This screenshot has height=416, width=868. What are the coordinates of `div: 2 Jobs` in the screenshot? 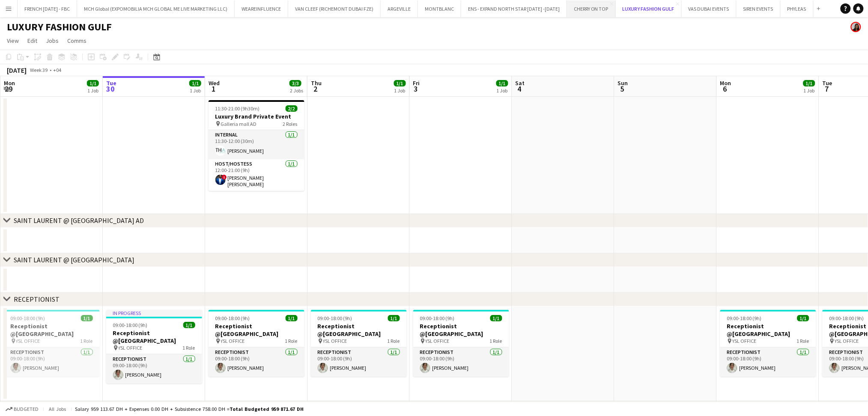 It's located at (297, 91).